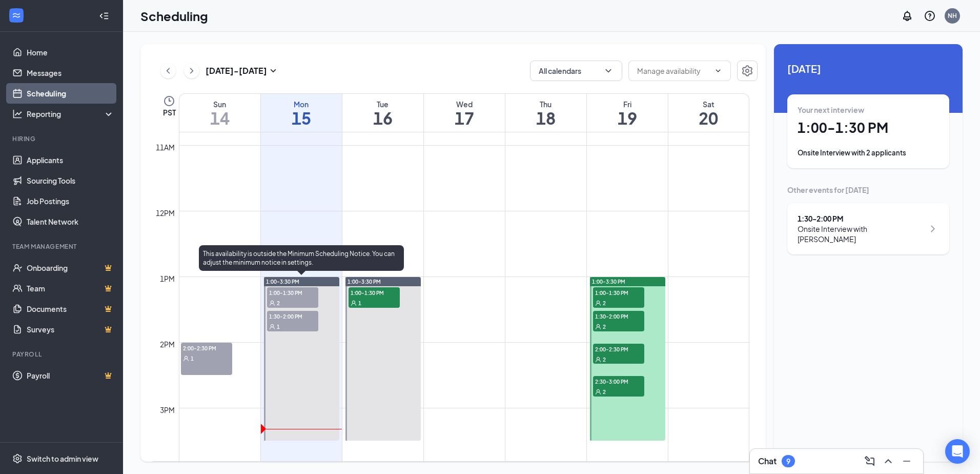 This screenshot has height=474, width=980. Describe the element at coordinates (70, 180) in the screenshot. I see `a: Sourcing Tools` at that location.